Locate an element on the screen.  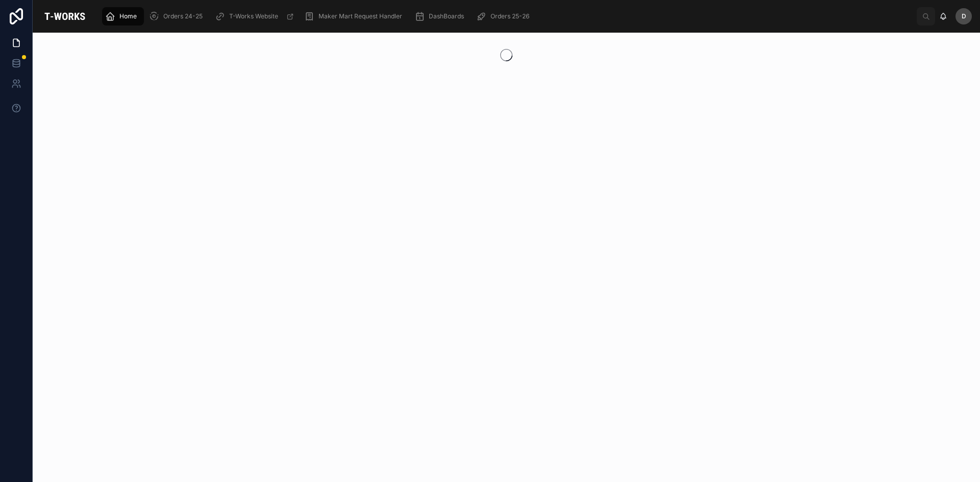
span: Orders 24-25 is located at coordinates (183, 17).